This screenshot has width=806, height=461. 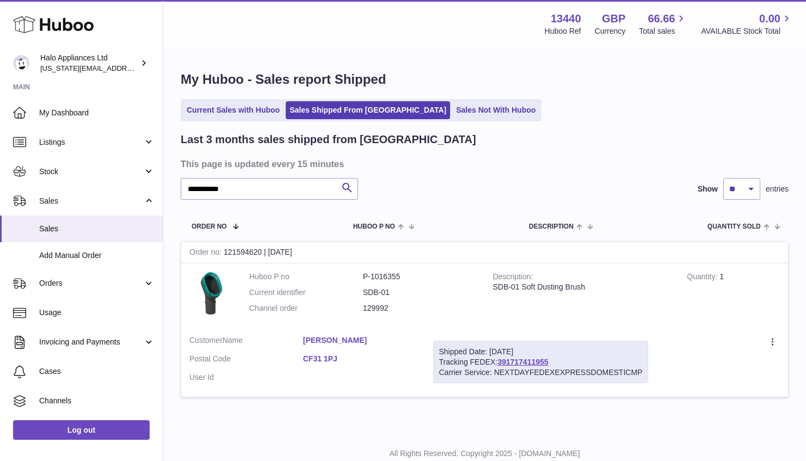 What do you see at coordinates (613, 19) in the screenshot?
I see `strong: GBP` at bounding box center [613, 19].